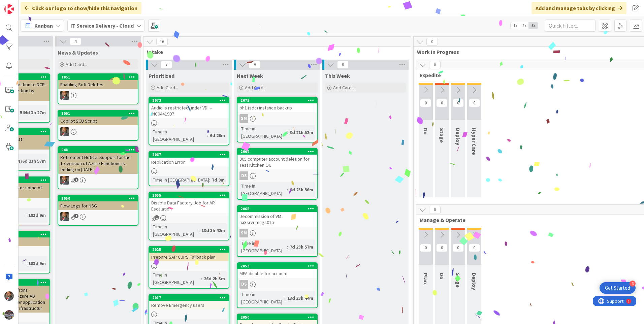 The height and width of the screenshot is (324, 644). Describe the element at coordinates (162, 42) in the screenshot. I see `span: 16` at that location.